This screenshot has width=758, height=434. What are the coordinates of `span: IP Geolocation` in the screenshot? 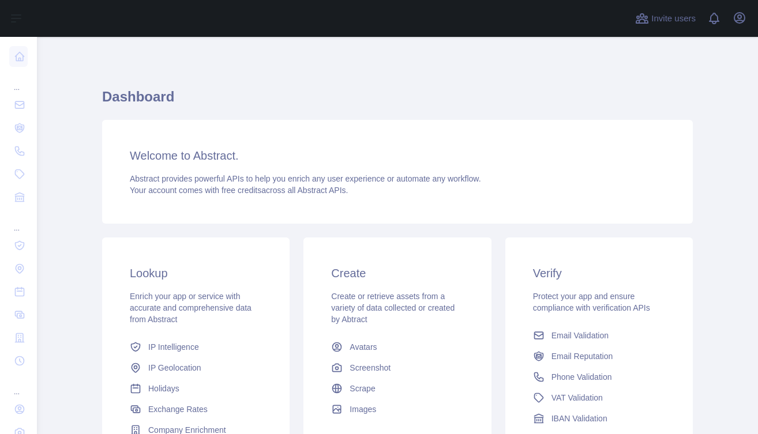 It's located at (175, 368).